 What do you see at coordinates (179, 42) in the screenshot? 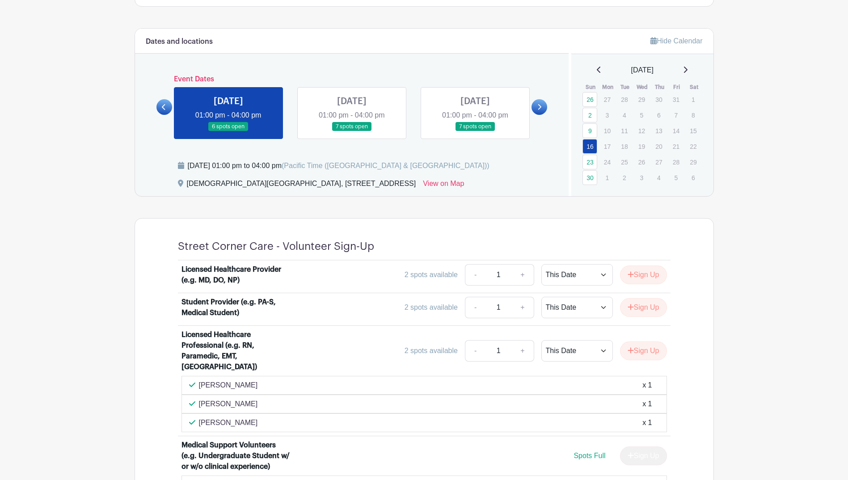
I see `h6: Dates and locations` at bounding box center [179, 42].